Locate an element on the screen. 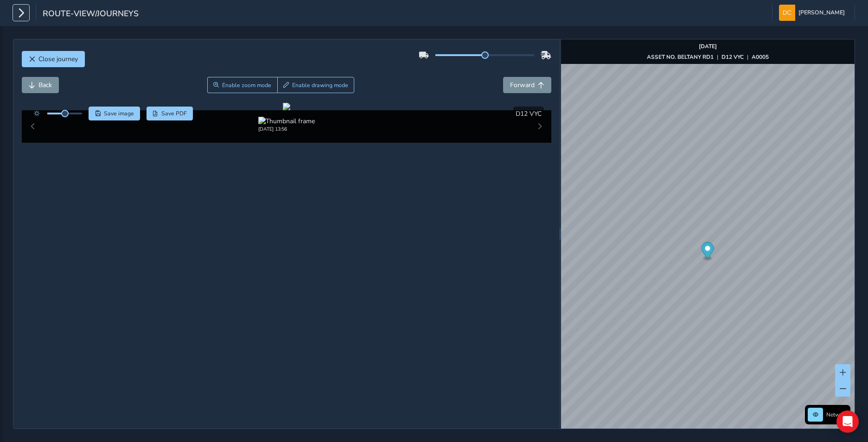 Image resolution: width=868 pixels, height=442 pixels. span: Back is located at coordinates (45, 85).